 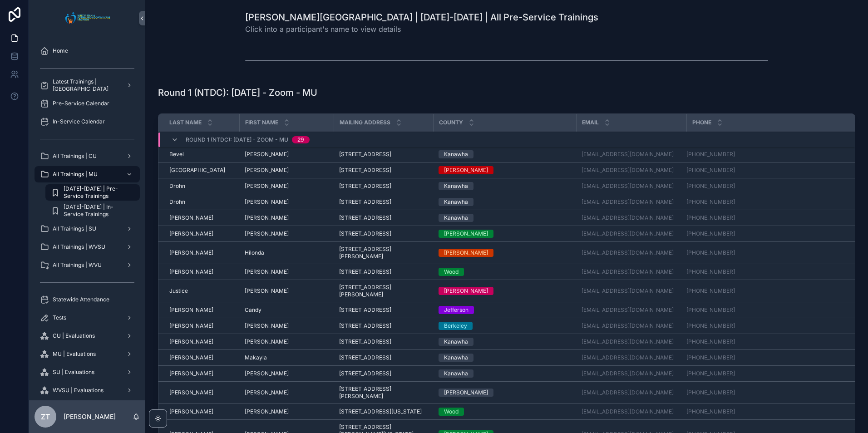 What do you see at coordinates (60, 318) in the screenshot?
I see `span: Tests` at bounding box center [60, 318].